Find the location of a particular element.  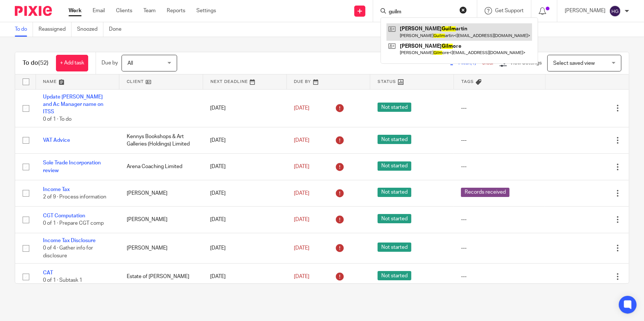

input: Search is located at coordinates (421, 12).